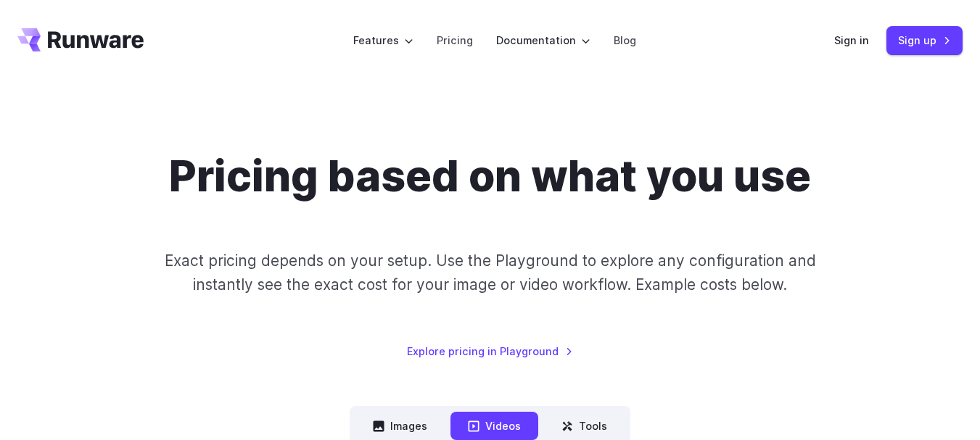  What do you see at coordinates (584, 426) in the screenshot?
I see `button: Tools` at bounding box center [584, 426].